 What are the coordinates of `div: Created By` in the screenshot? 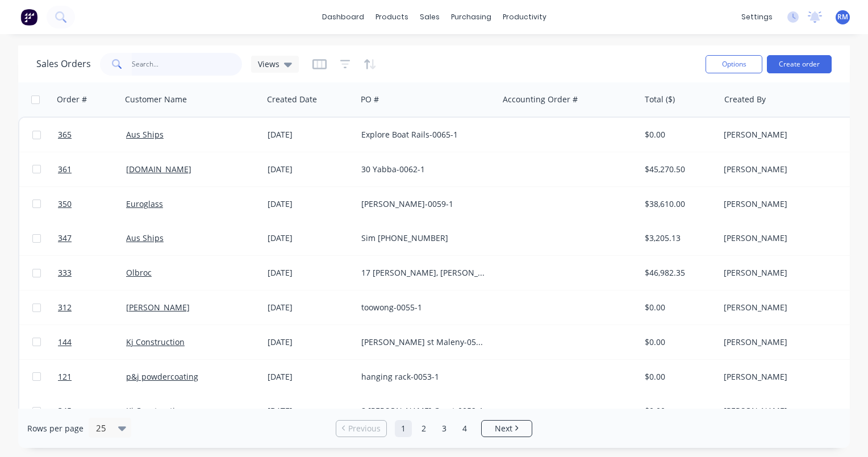 It's located at (744, 99).